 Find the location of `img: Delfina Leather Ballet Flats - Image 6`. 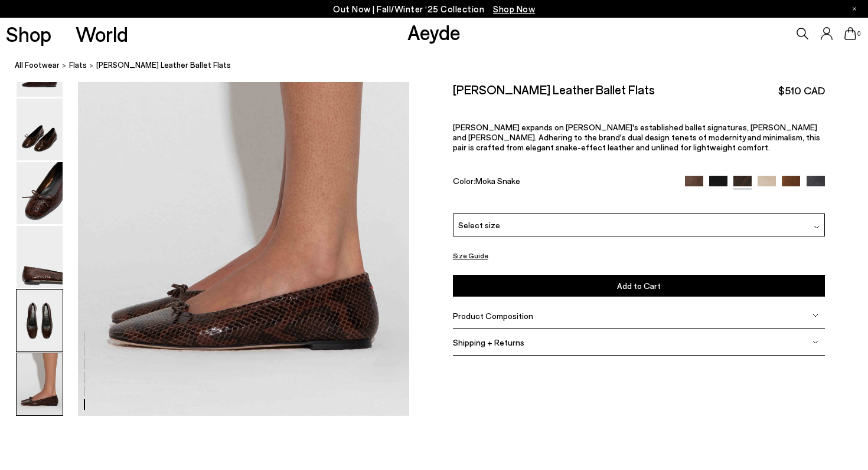

img: Delfina Leather Ballet Flats - Image 6 is located at coordinates (40, 384).